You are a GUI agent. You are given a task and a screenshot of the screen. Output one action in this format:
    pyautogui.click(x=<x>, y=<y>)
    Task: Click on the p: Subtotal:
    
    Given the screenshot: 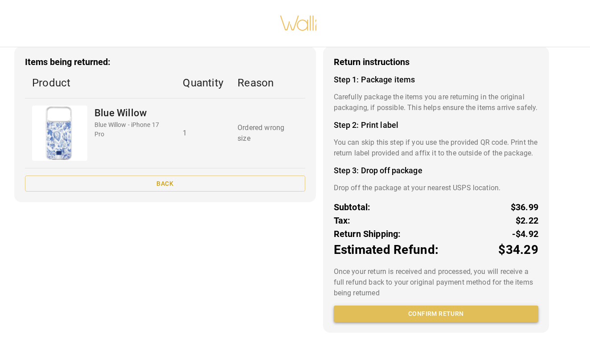 What is the action you would take?
    pyautogui.click(x=352, y=207)
    